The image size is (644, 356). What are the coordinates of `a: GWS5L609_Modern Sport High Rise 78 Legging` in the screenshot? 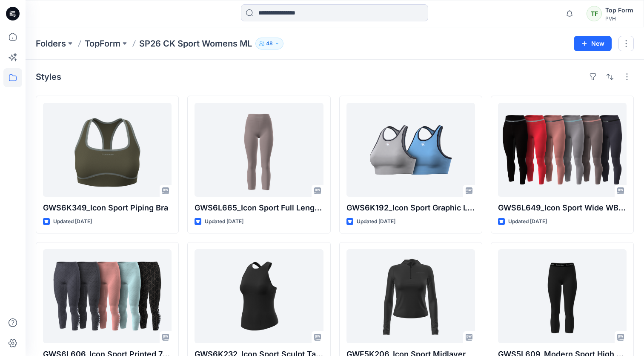 It's located at (562, 296).